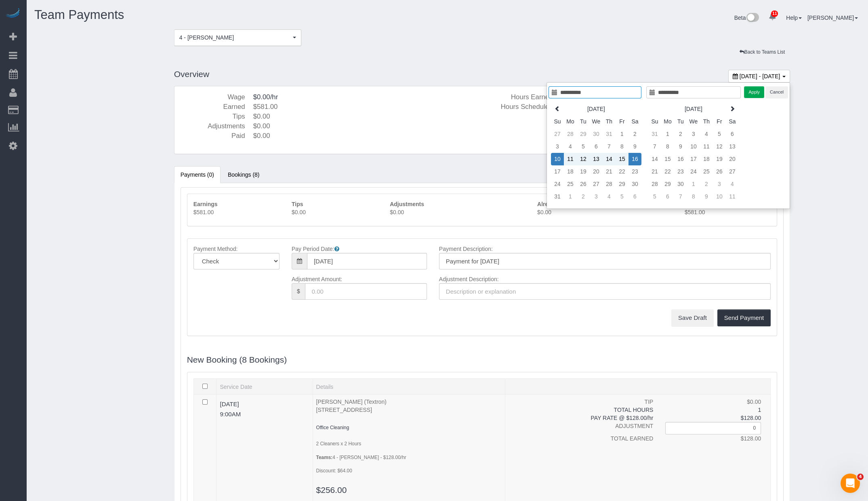 The image size is (868, 501). What do you see at coordinates (654, 122) in the screenshot?
I see `th: Su` at bounding box center [654, 122].